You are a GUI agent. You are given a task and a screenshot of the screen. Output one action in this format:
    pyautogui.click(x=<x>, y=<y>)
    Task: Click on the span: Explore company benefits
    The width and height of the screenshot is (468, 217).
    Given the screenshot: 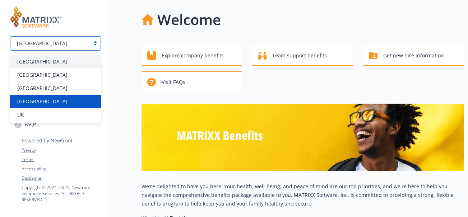 What is the action you would take?
    pyautogui.click(x=193, y=56)
    